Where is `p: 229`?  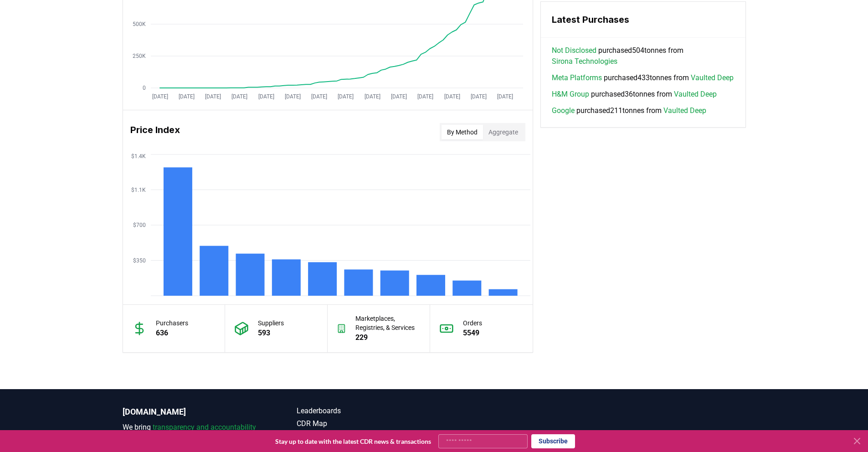 p: 229 is located at coordinates (388, 338).